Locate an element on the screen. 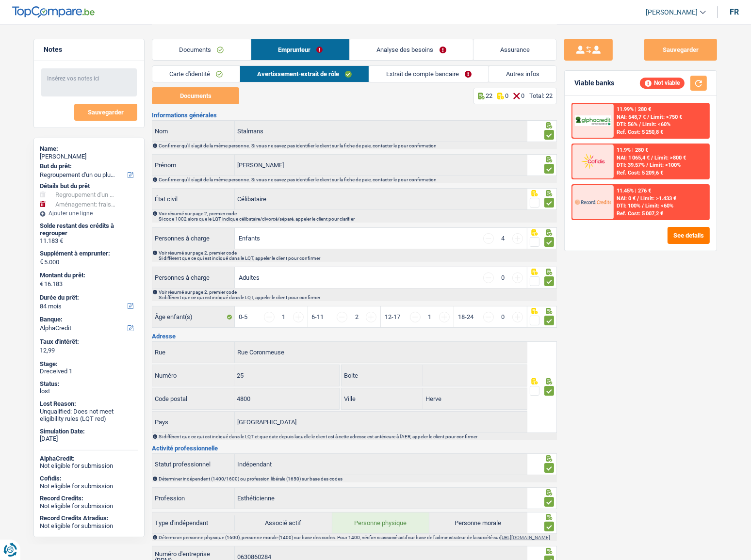  label: Banque: is located at coordinates (88, 320).